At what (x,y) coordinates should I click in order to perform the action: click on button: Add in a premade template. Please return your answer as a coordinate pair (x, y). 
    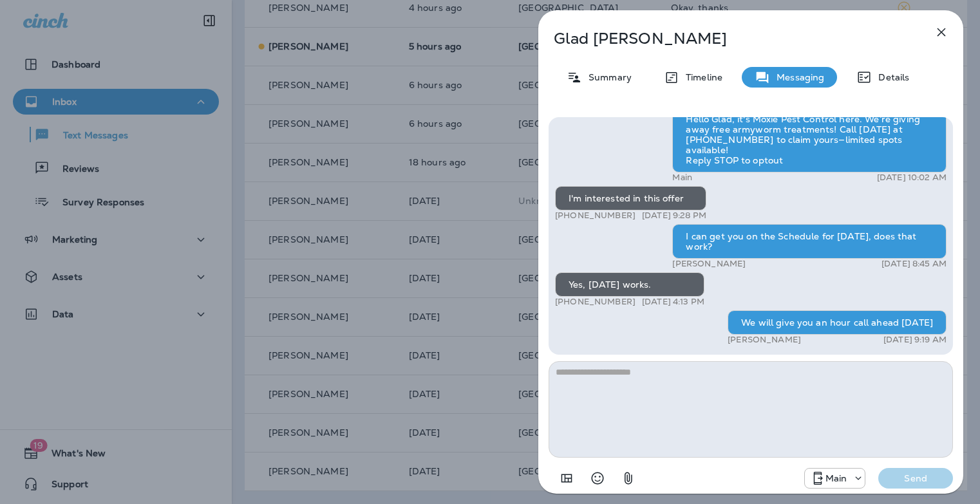
    Looking at the image, I should click on (567, 479).